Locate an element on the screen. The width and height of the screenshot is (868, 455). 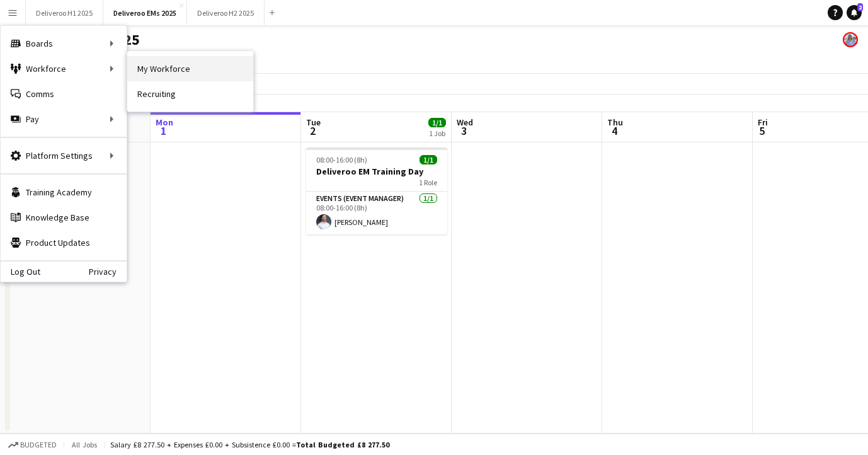
a: Knowledge Base is located at coordinates (64, 218).